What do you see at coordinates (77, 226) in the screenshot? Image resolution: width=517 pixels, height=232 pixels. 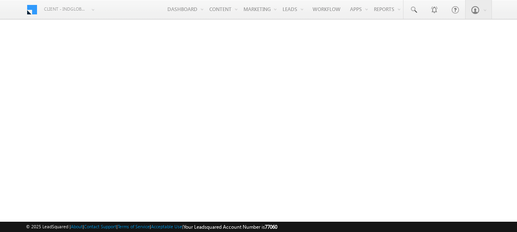 I see `a: About` at bounding box center [77, 226].